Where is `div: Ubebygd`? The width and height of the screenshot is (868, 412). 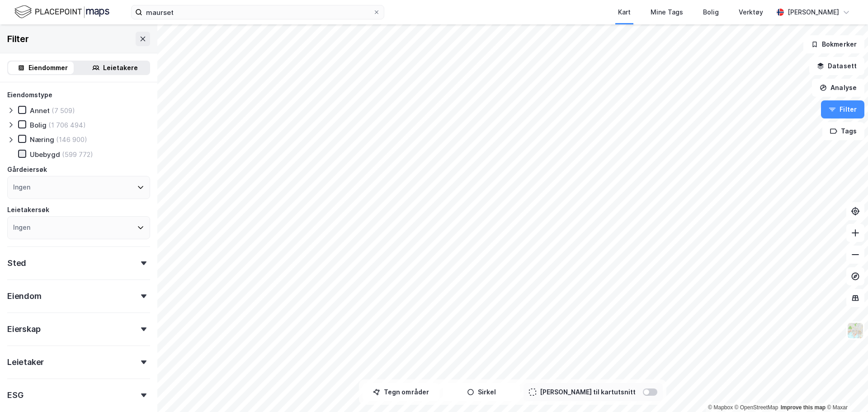
div: Ubebygd is located at coordinates (45, 154).